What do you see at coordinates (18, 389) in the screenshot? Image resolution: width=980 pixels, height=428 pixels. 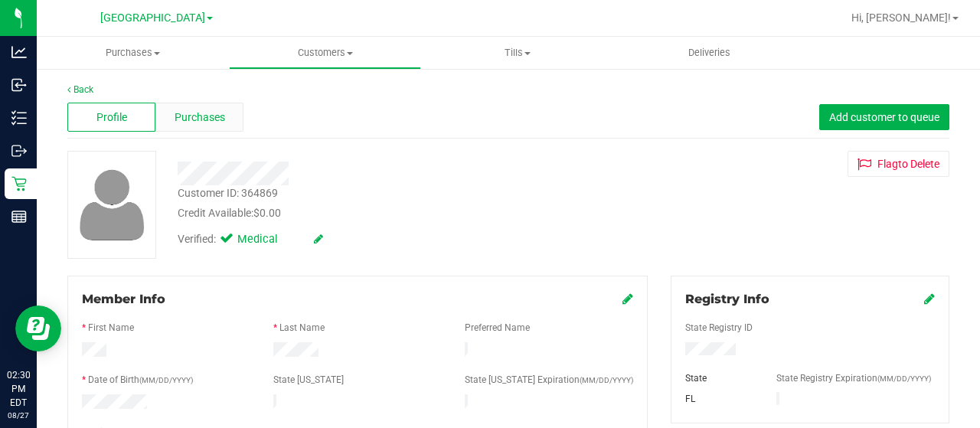 I see `p: 02:30 PM EDT` at bounding box center [18, 389].